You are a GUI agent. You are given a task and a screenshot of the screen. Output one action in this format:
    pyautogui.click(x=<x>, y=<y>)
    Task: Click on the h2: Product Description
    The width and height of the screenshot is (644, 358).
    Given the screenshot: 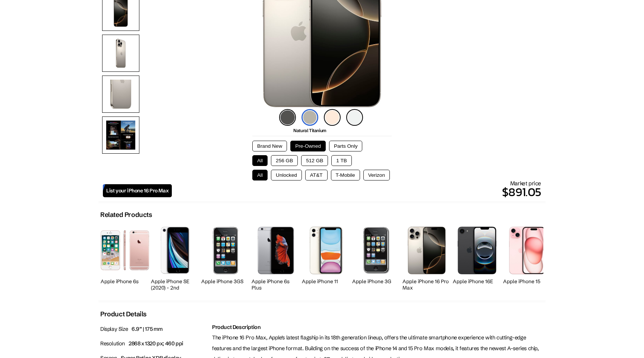 What is the action you would take?
    pyautogui.click(x=378, y=327)
    